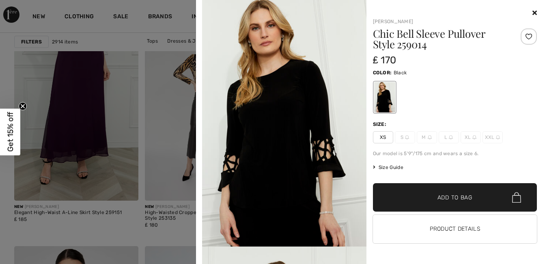 The width and height of the screenshot is (545, 264). I want to click on div: Black, so click(384, 97).